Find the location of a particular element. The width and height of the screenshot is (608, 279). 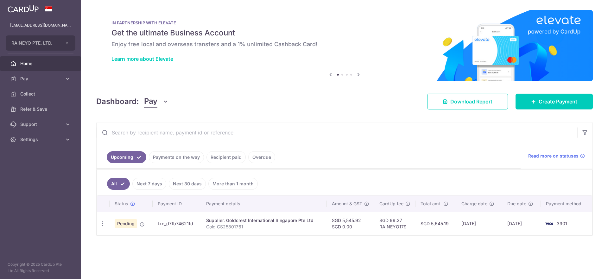

span: 3901 is located at coordinates (562, 224).